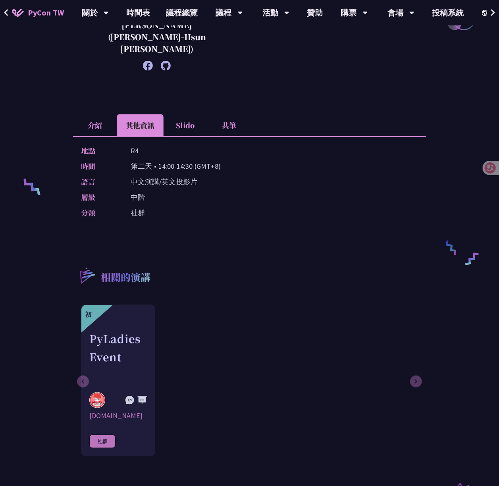 The image size is (499, 486). Describe the element at coordinates (102, 442) in the screenshot. I see `div: 社群` at that location.